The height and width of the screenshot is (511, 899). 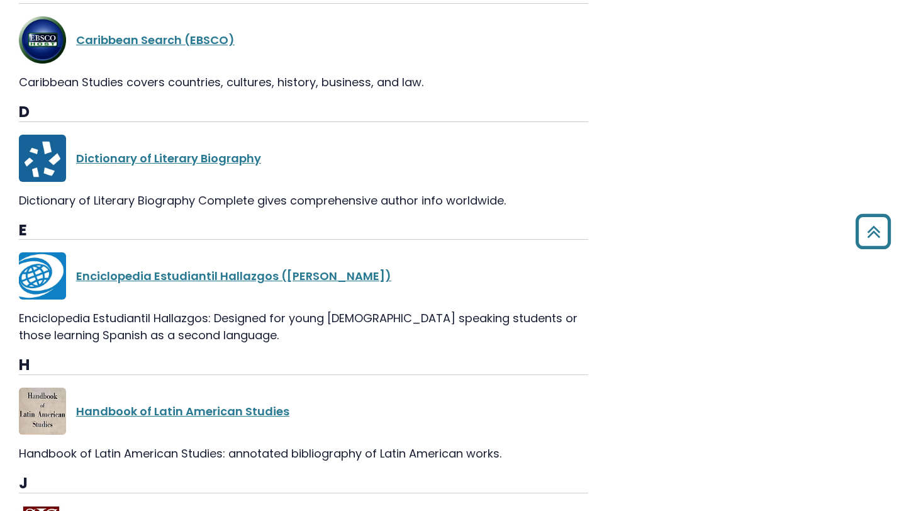 What do you see at coordinates (303, 366) in the screenshot?
I see `h3: H` at bounding box center [303, 366].